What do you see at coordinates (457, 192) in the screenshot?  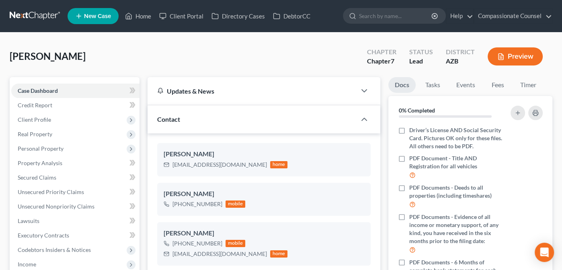 I see `span: PDF Documents - Deeds to all properties (including timeshares)` at bounding box center [457, 192].